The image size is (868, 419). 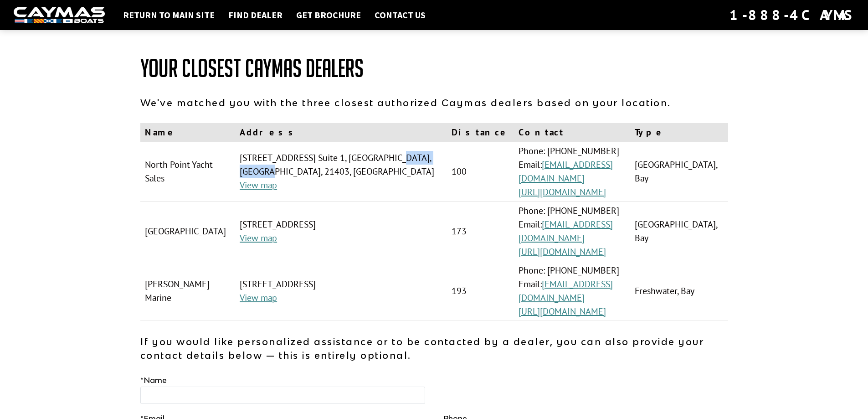 I want to click on img: white-logo-c9c8dbefe5ff5ceceb0f0178aa75bf4bb51f6bca0971e226c86eb53dfe498488.png, so click(x=59, y=15).